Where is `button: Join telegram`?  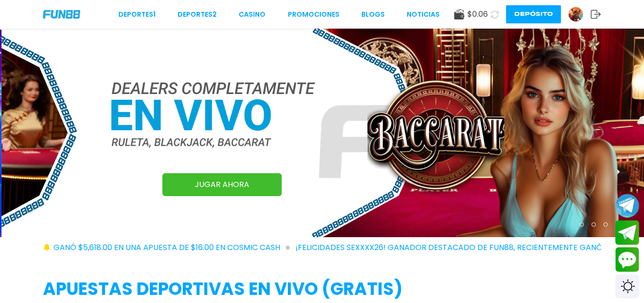 button: Join telegram is located at coordinates (628, 233).